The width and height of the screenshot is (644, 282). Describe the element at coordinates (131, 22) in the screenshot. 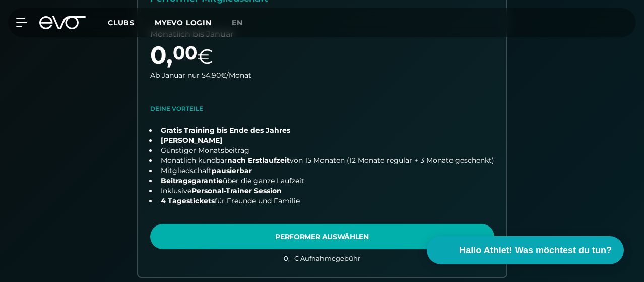

I see `a: Clubs` at that location.